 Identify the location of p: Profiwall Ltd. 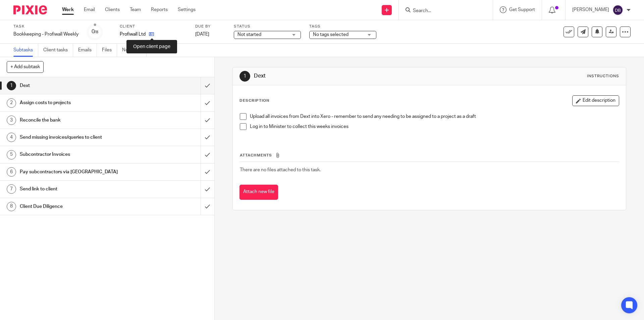
(132, 34).